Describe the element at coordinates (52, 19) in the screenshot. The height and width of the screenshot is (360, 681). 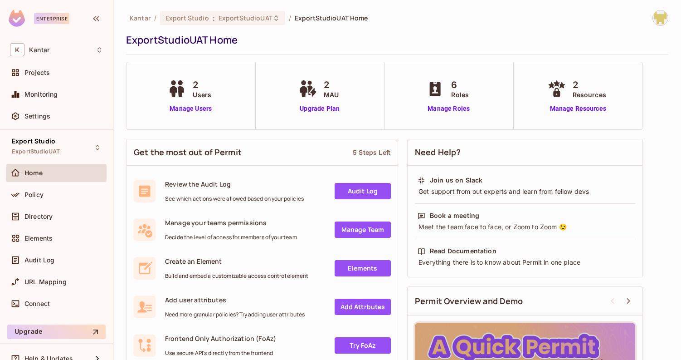
I see `div: Enterprise` at that location.